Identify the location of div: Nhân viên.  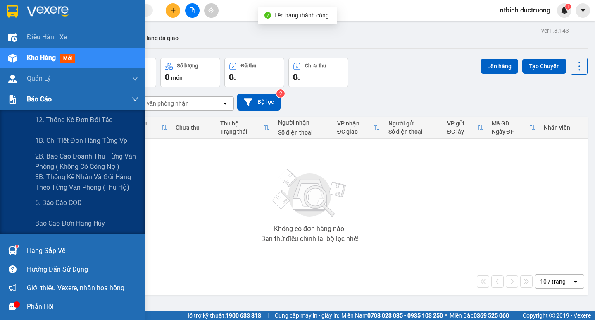
(564, 127).